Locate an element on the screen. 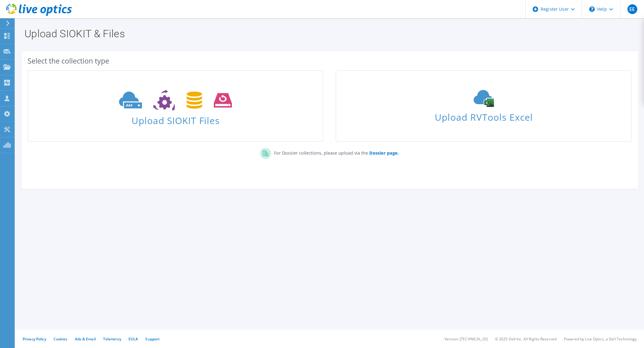 The width and height of the screenshot is (644, 348). a: Privacy Policy is located at coordinates (34, 339).